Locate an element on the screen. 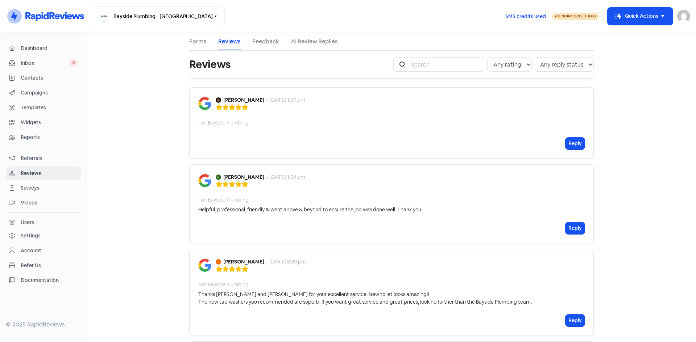 The width and height of the screenshot is (696, 342). input: Search is located at coordinates (446, 65).